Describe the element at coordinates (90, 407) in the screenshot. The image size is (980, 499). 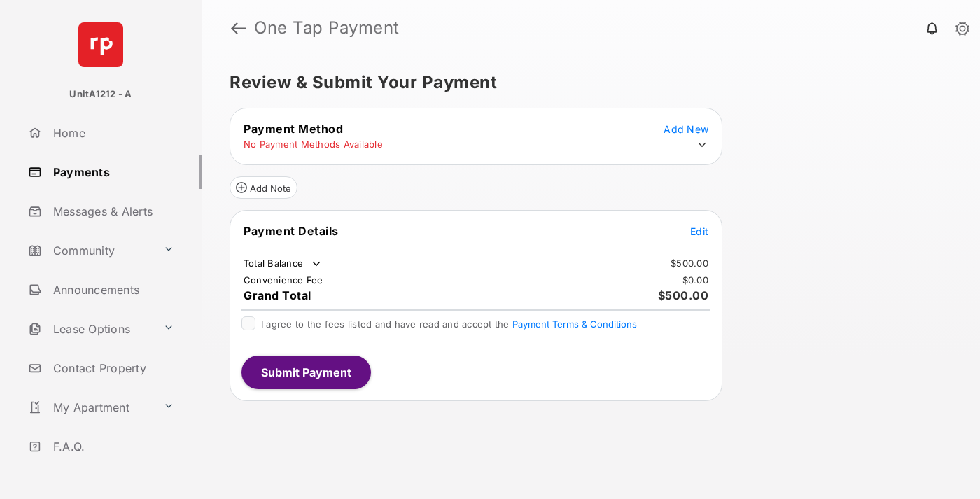
I see `a: My Apartment` at that location.